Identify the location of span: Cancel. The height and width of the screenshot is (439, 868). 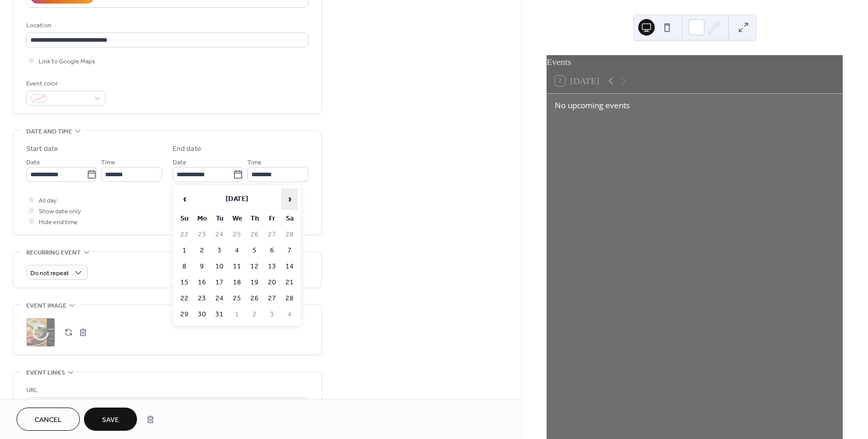
(48, 420).